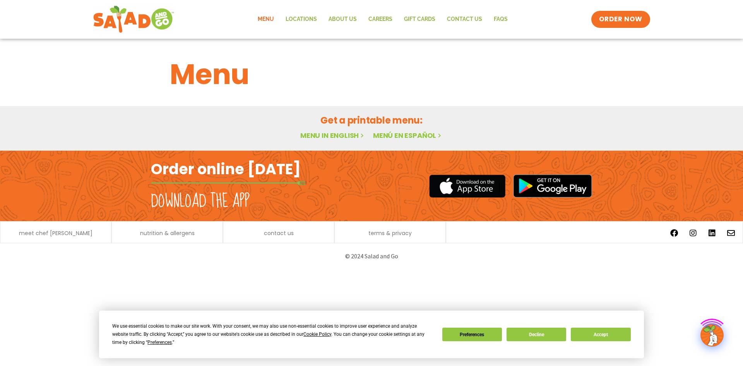 The height and width of the screenshot is (366, 743). What do you see at coordinates (390, 233) in the screenshot?
I see `a: terms & privacy` at bounding box center [390, 233].